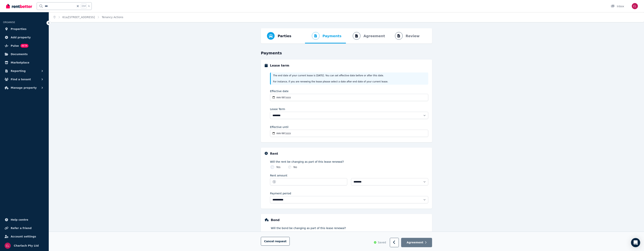 This screenshot has height=251, width=644. Describe the element at coordinates (636, 243) in the screenshot. I see `div: Open Intercom Messenger` at that location.